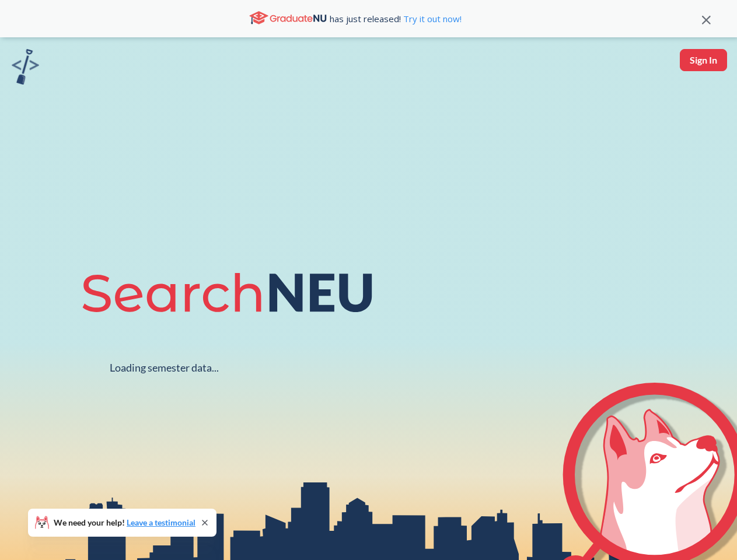 The height and width of the screenshot is (560, 737). I want to click on span: has just released!, so click(396, 19).